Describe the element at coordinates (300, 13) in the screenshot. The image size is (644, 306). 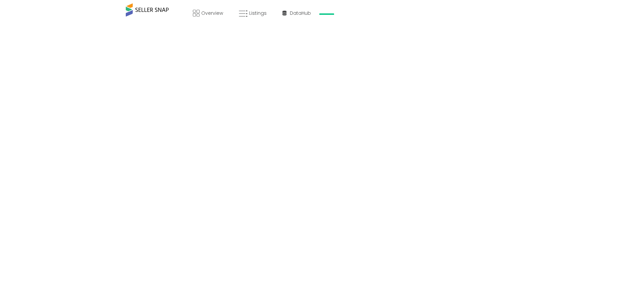
I see `span: DataHub` at that location.